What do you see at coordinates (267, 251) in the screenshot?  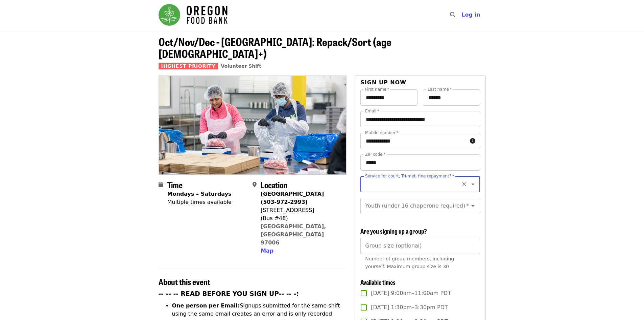 I see `span: Map` at bounding box center [267, 251].